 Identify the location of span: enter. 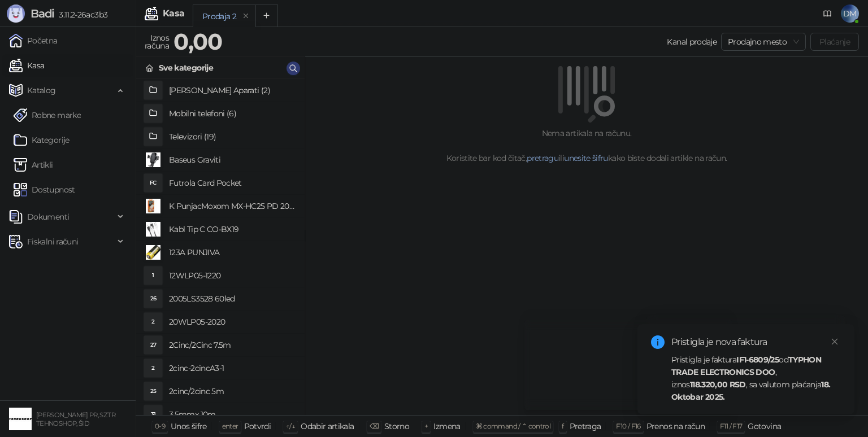
(230, 426).